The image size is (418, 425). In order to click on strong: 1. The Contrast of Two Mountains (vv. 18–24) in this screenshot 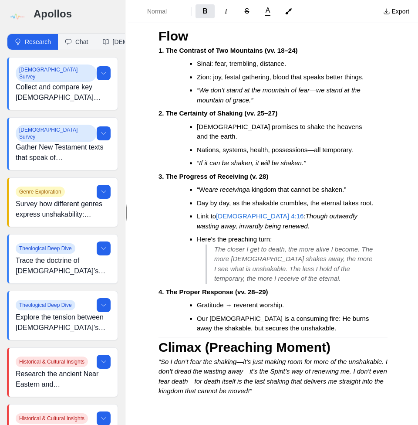, I will do `click(228, 50)`.